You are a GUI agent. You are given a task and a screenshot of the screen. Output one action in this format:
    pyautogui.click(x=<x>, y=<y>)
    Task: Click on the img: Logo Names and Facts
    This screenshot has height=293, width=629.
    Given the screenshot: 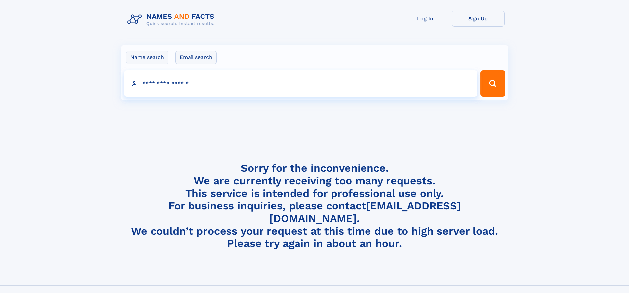 What is the action you would take?
    pyautogui.click(x=172, y=19)
    